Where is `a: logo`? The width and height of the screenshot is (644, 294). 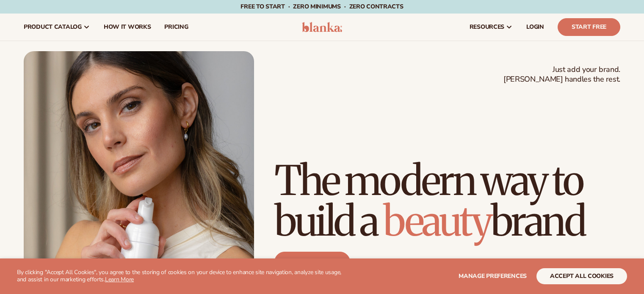 a: logo is located at coordinates (322, 27).